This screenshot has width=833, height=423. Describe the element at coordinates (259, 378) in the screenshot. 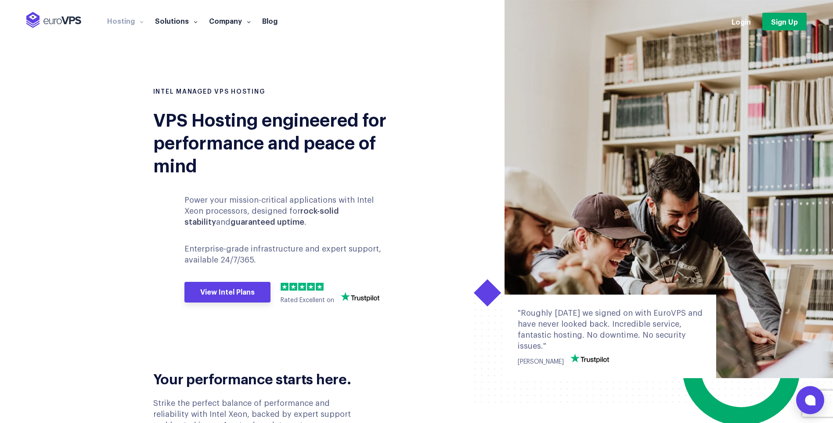

I see `h2: Your performance starts here.` at that location.